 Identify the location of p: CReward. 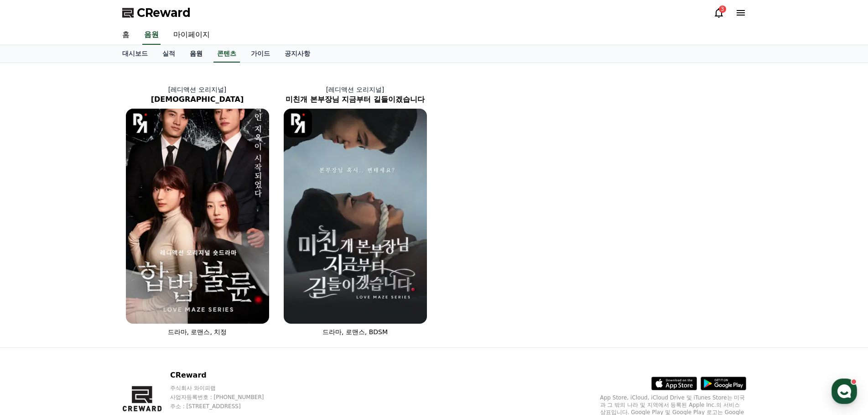
(226, 375).